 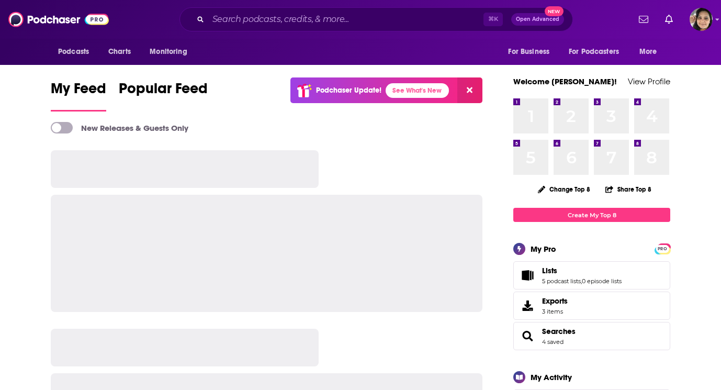 What do you see at coordinates (78, 95) in the screenshot?
I see `a: My Feed` at bounding box center [78, 95].